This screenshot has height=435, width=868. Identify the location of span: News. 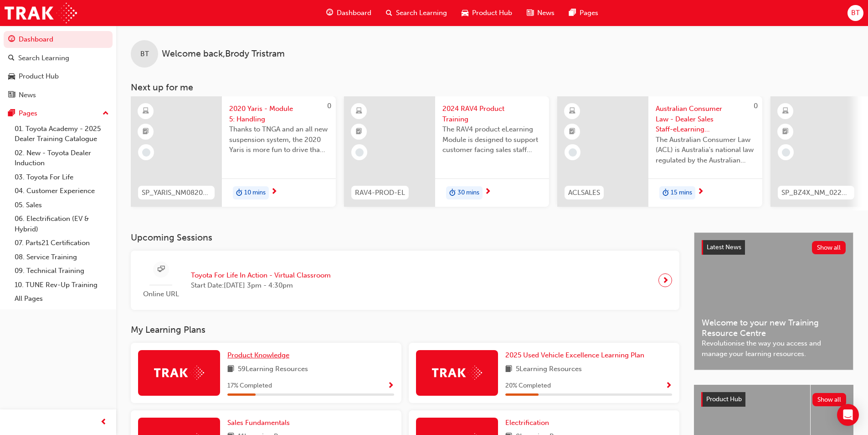
(546, 13).